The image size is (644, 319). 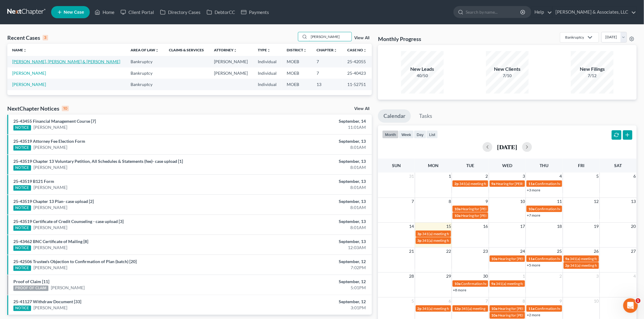 I want to click on div: NextChapter Notices, so click(x=38, y=109).